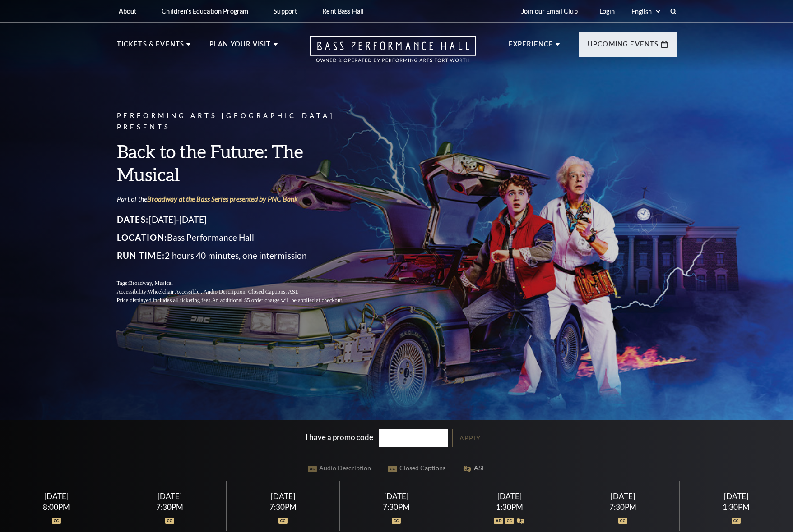 The width and height of the screenshot is (793, 532). I want to click on div: 8:00PM, so click(56, 508).